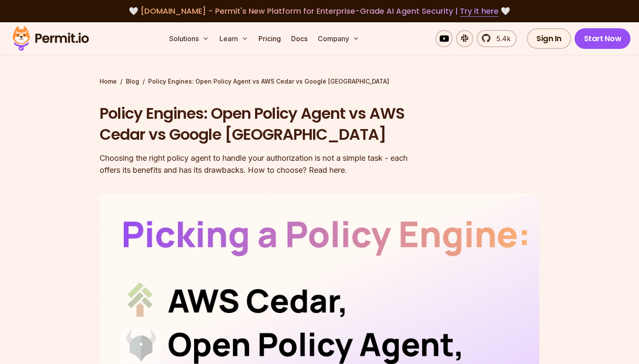 The height and width of the screenshot is (364, 639). What do you see at coordinates (132, 82) in the screenshot?
I see `a: Blog` at bounding box center [132, 82].